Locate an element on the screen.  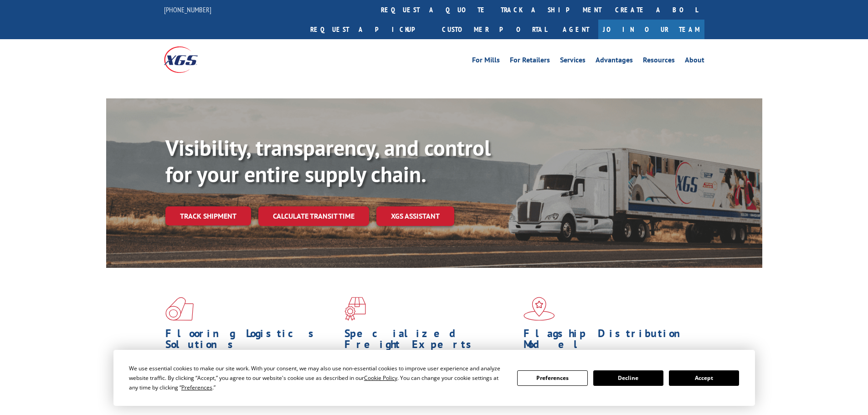
a: Agent is located at coordinates (576, 29).